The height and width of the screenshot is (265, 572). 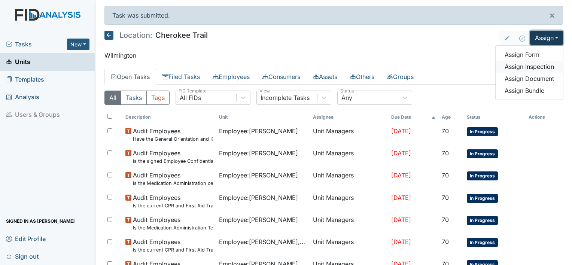 What do you see at coordinates (173, 223) in the screenshot?
I see `span: Audit Employees Is the Medication Administration Test and 2 observation checklist (hire after 10/...` at bounding box center [173, 223].